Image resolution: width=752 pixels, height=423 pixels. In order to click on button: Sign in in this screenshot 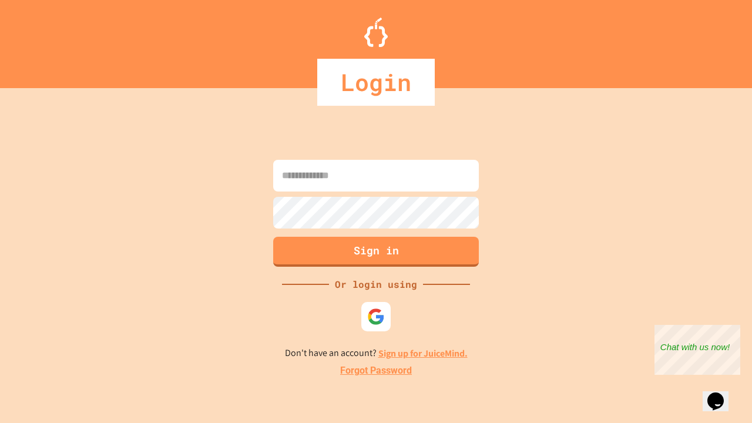, I will do `click(376, 251)`.